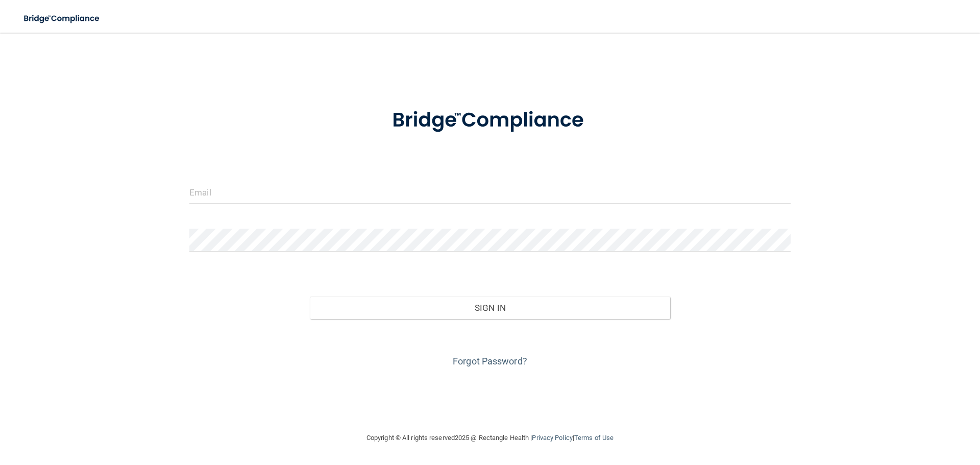 The width and height of the screenshot is (980, 465). I want to click on a: Privacy Policy, so click(552, 438).